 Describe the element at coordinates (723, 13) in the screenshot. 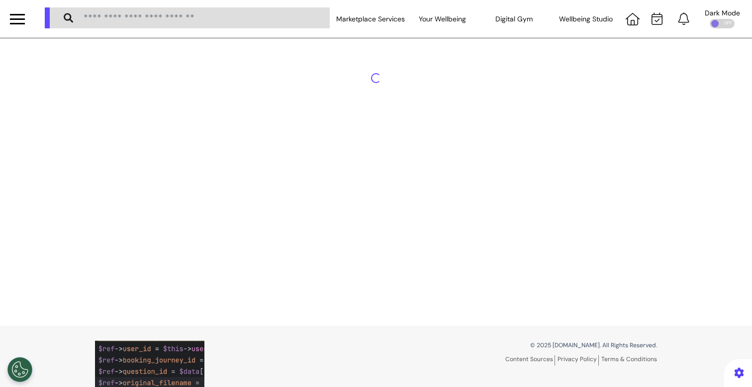

I see `div: Dark Mode` at that location.